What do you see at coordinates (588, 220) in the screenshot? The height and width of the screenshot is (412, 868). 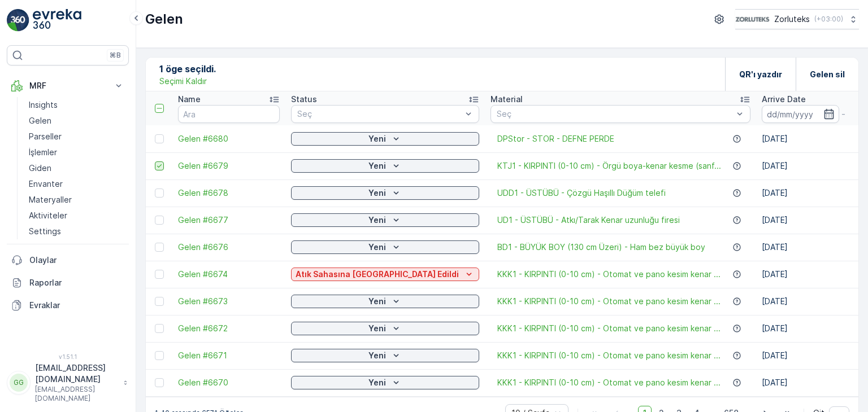 I see `span: UD1 - ÜSTÜBÜ - Atkı/Tarak Kenar uzunluğu firesi` at bounding box center [588, 220].